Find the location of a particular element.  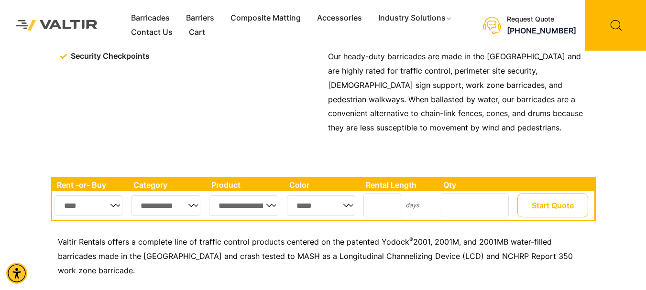

a: Contact Us is located at coordinates (152, 33).